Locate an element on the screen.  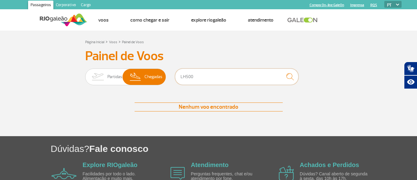
a: Página Inicial is located at coordinates (95, 42).